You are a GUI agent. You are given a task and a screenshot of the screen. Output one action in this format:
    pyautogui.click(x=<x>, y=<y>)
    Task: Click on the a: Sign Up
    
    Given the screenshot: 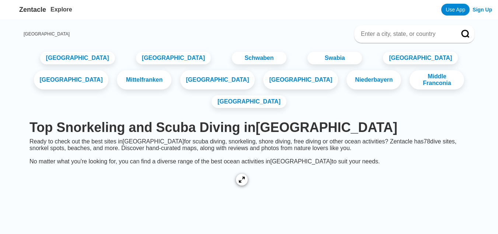 What is the action you would take?
    pyautogui.click(x=483, y=10)
    